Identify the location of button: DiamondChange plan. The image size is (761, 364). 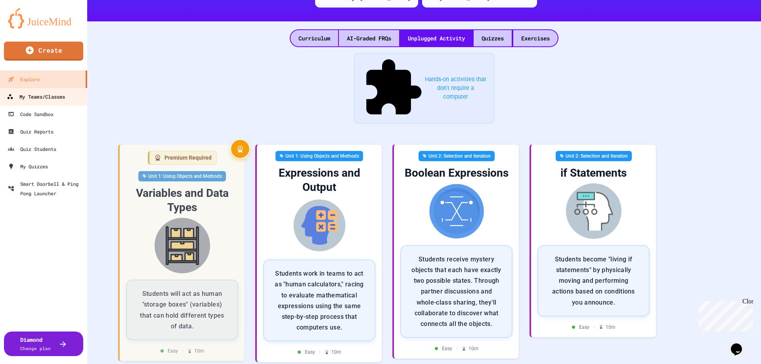
(44, 344).